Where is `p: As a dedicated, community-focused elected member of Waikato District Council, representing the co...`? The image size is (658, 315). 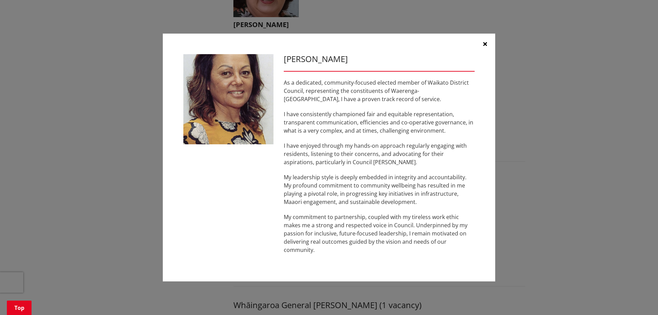 p: As a dedicated, community-focused elected member of Waikato District Council, representing the co... is located at coordinates (379, 91).